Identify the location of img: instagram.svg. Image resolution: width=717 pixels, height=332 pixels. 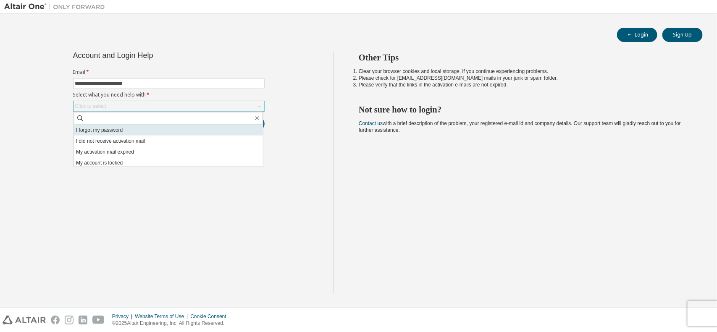
(69, 320).